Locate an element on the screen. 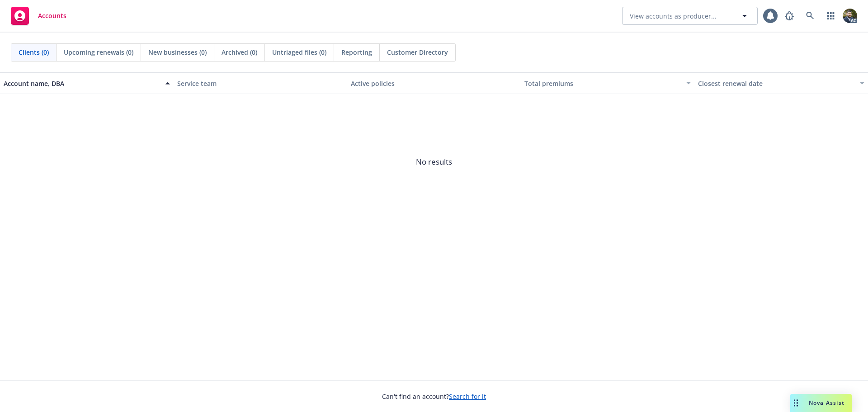 Image resolution: width=868 pixels, height=412 pixels. span: Customer Directory is located at coordinates (417, 52).